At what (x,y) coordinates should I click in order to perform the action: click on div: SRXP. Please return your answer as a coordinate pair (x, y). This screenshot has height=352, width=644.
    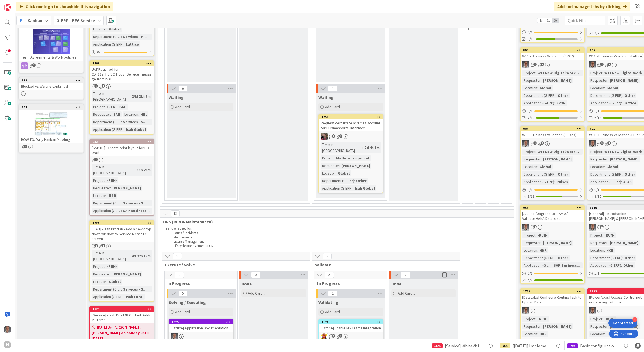
    Looking at the image, I should click on (561, 103).